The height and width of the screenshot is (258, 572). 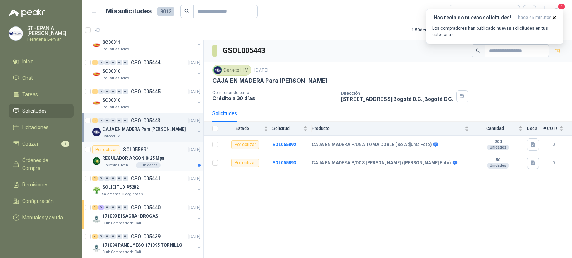 I want to click on span: Chat, so click(x=28, y=78).